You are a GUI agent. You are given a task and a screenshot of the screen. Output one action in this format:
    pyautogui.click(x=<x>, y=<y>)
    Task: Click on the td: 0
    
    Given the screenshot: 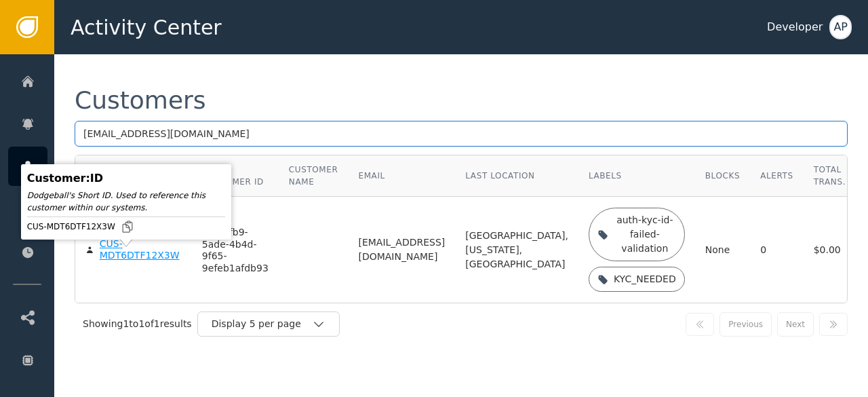 What is the action you would take?
    pyautogui.click(x=777, y=249)
    